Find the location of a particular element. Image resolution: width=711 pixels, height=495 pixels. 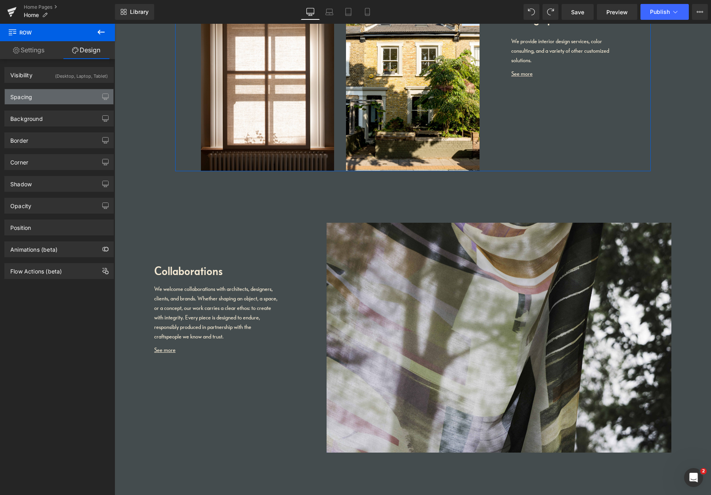

div: Corner is located at coordinates (19, 160).